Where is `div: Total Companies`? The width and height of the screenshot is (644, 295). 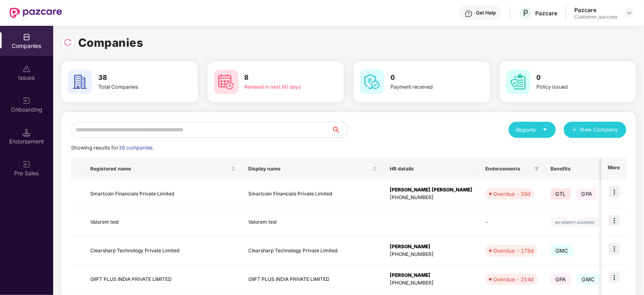
div: Total Companies is located at coordinates (133, 87).